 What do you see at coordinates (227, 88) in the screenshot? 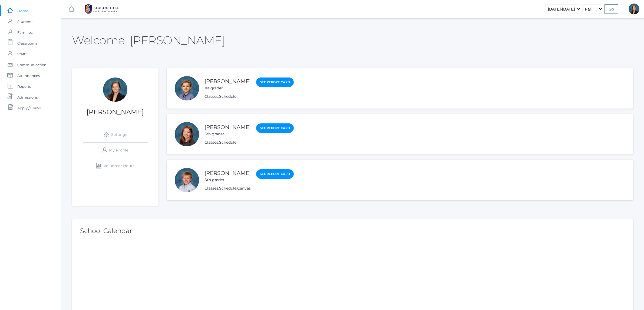
I see `div: 1st grader` at bounding box center [227, 88].